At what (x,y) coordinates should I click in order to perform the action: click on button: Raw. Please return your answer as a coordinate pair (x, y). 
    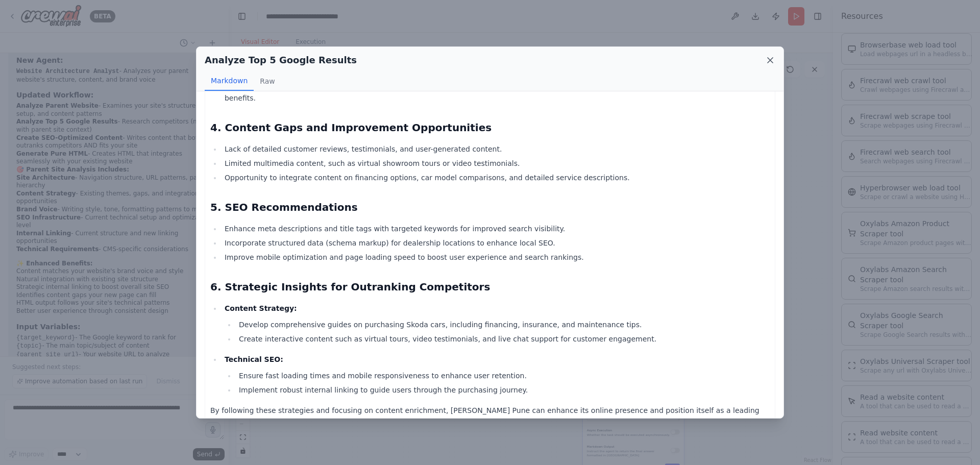
    Looking at the image, I should click on (267, 81).